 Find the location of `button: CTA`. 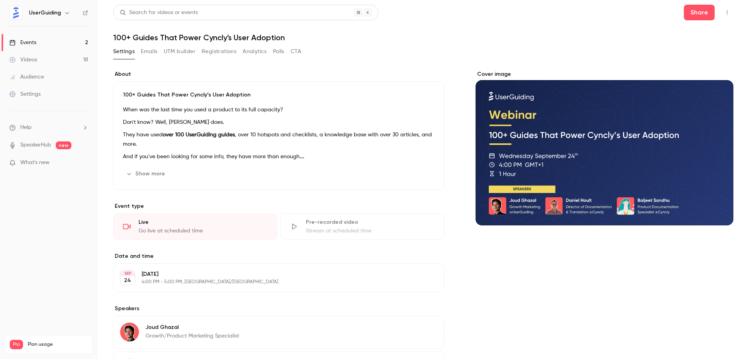

button: CTA is located at coordinates (296, 52).